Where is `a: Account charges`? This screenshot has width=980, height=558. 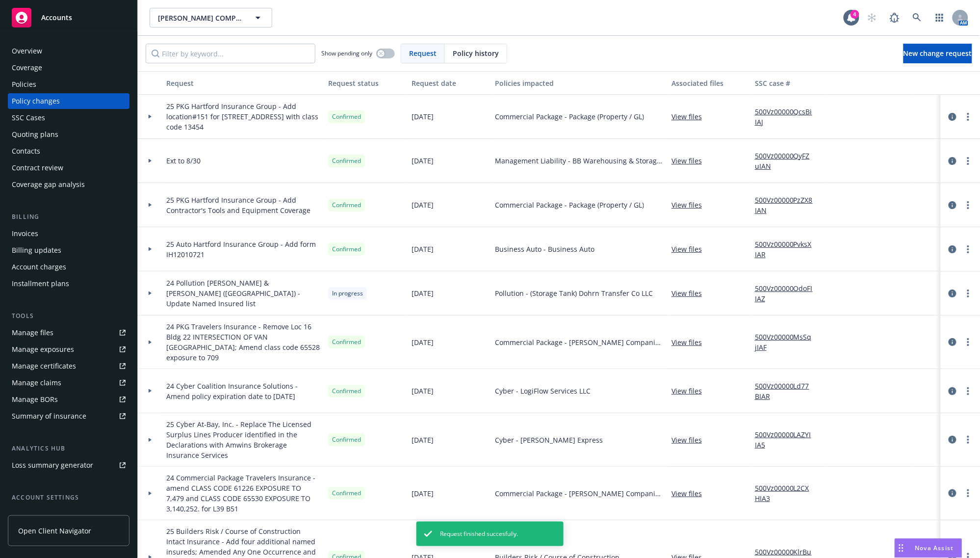 a: Account charges is located at coordinates (68, 267).